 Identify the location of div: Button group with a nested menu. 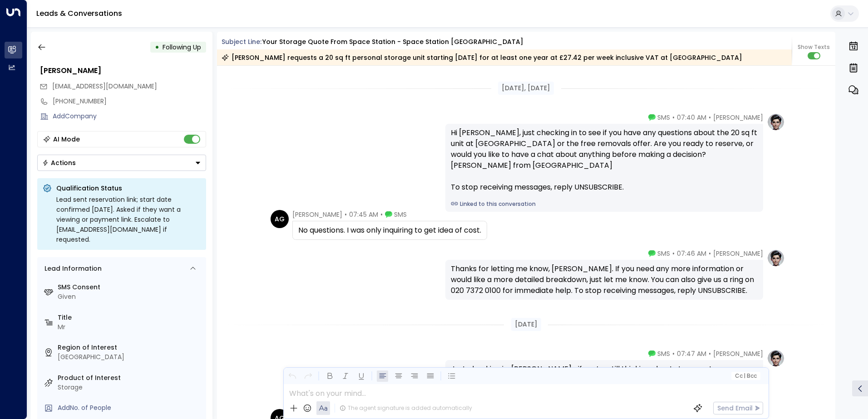
(122, 163).